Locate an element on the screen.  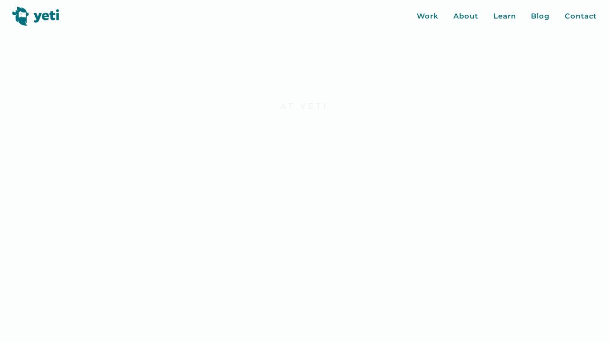
img: Yeti logo is located at coordinates (36, 16).